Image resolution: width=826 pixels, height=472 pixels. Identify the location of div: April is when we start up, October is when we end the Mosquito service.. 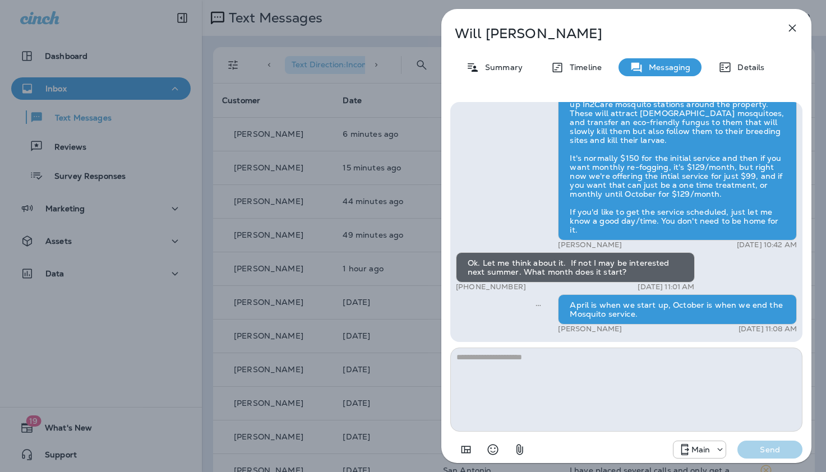
(677, 310).